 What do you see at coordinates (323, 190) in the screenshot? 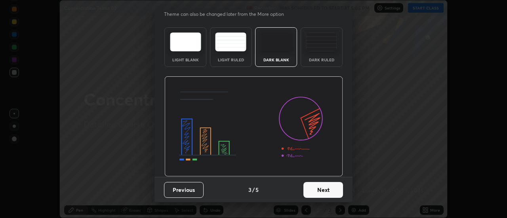
I see `button: Next` at bounding box center [323, 190].